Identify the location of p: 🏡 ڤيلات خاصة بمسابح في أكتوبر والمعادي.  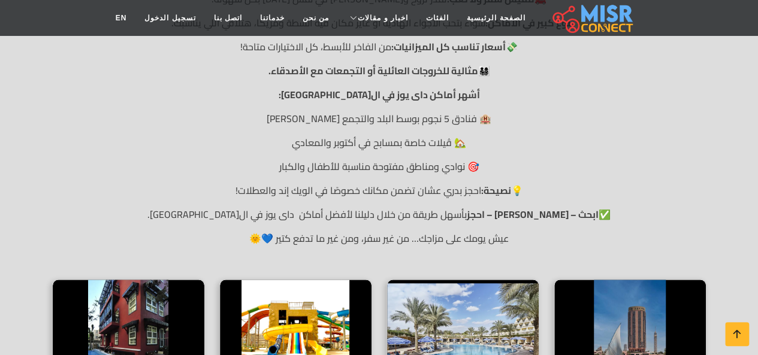
(379, 143).